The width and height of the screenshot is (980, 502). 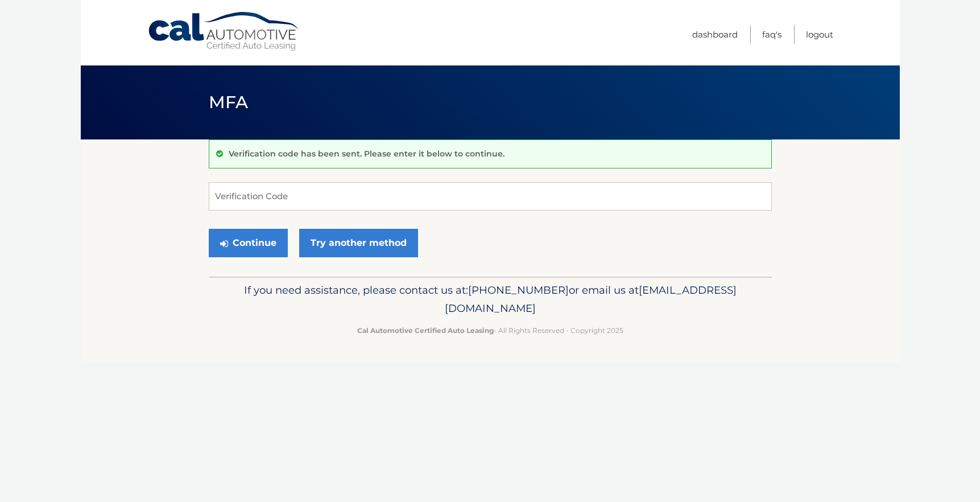 What do you see at coordinates (224, 31) in the screenshot?
I see `a: Cal Automotive` at bounding box center [224, 31].